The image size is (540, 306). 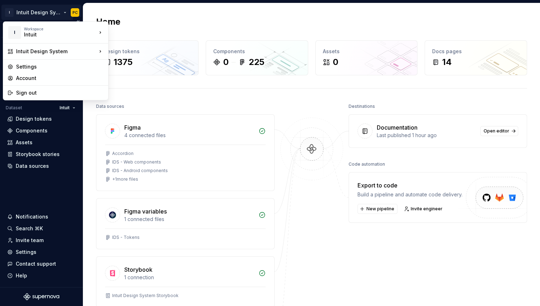 What do you see at coordinates (60, 78) in the screenshot?
I see `div: Account` at bounding box center [60, 78].